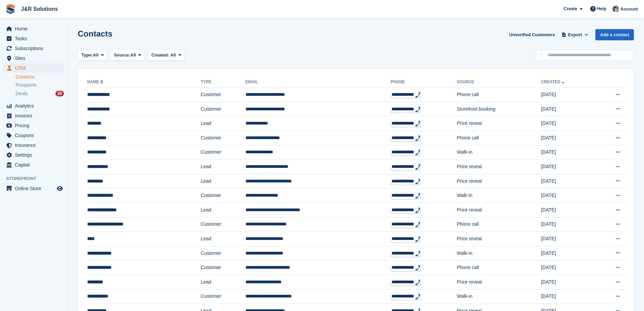 The image size is (644, 311). Describe the element at coordinates (532, 35) in the screenshot. I see `a: Unverified Customers` at that location.